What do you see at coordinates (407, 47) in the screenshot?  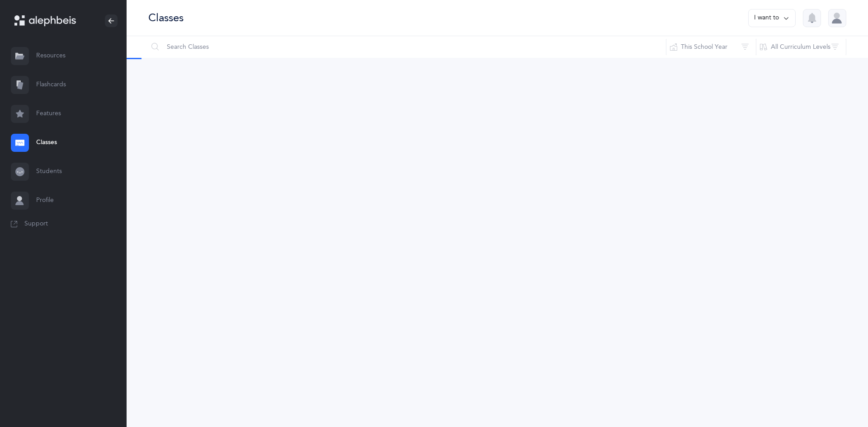 I see `input: Search Classes` at bounding box center [407, 47].